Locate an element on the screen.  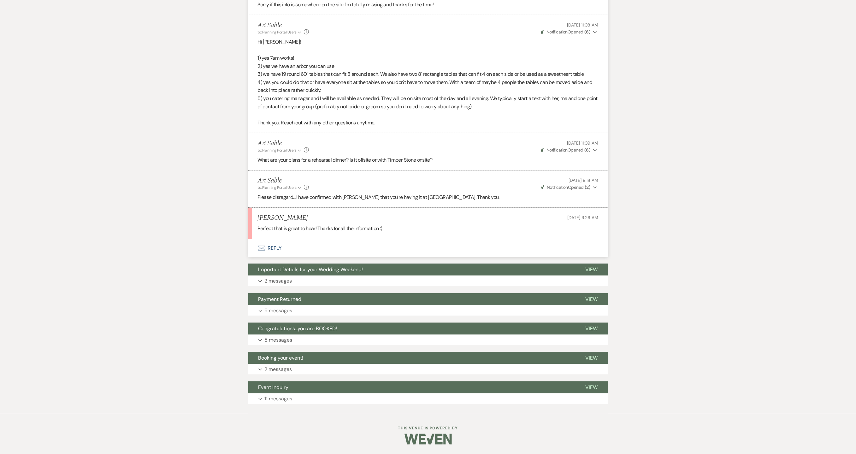
button: Event Inquiry is located at coordinates (412, 387).